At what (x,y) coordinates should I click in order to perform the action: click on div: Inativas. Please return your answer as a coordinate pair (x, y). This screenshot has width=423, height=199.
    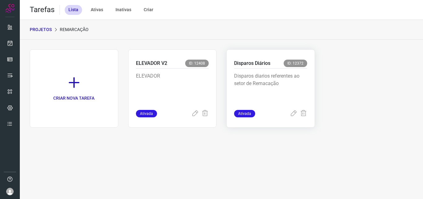
    Looking at the image, I should click on (123, 10).